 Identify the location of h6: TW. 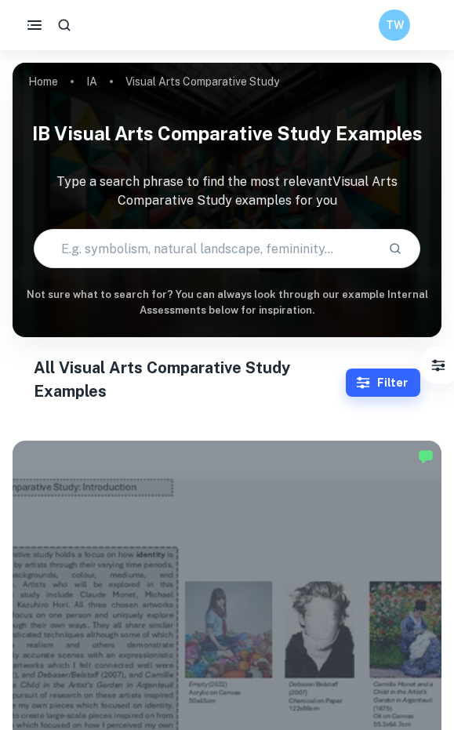
(395, 25).